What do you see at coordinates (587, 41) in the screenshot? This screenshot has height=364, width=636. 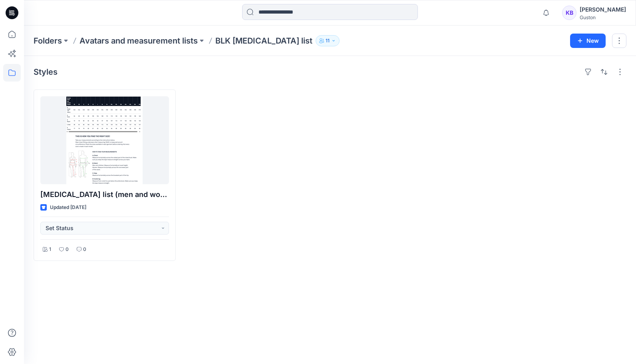 I see `button: New` at bounding box center [587, 41].